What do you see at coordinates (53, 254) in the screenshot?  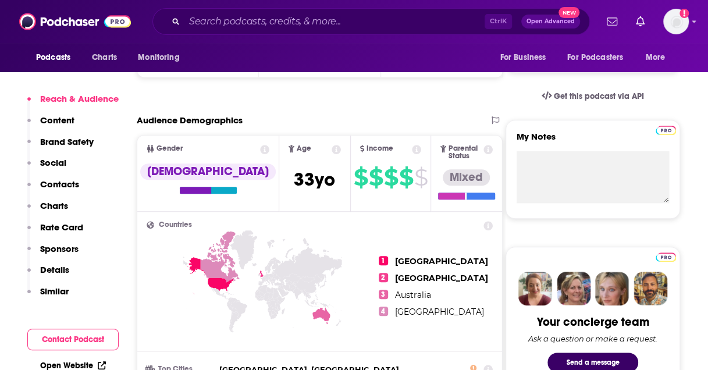 I see `button: Sponsors` at bounding box center [53, 254].